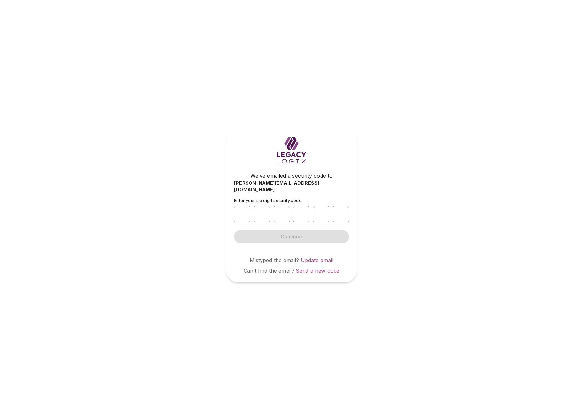 This screenshot has height=412, width=583. What do you see at coordinates (292, 175) in the screenshot?
I see `span: We’ve emailed a security code to` at bounding box center [292, 175].